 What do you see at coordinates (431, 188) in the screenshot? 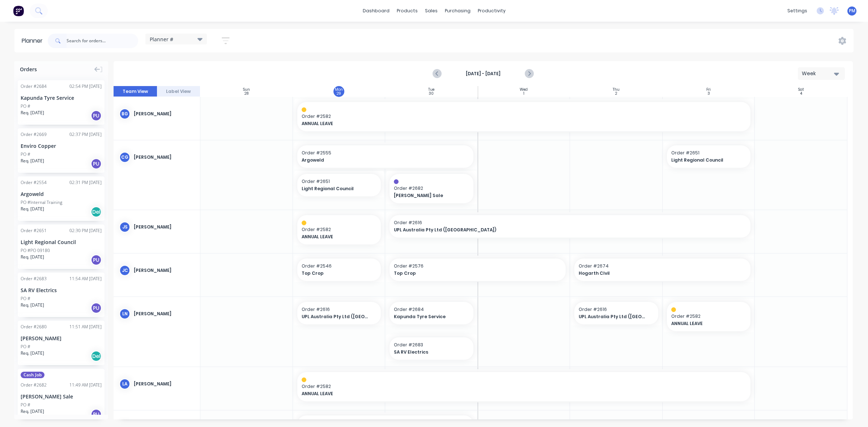
I see `span: Order # 2682` at bounding box center [431, 188].